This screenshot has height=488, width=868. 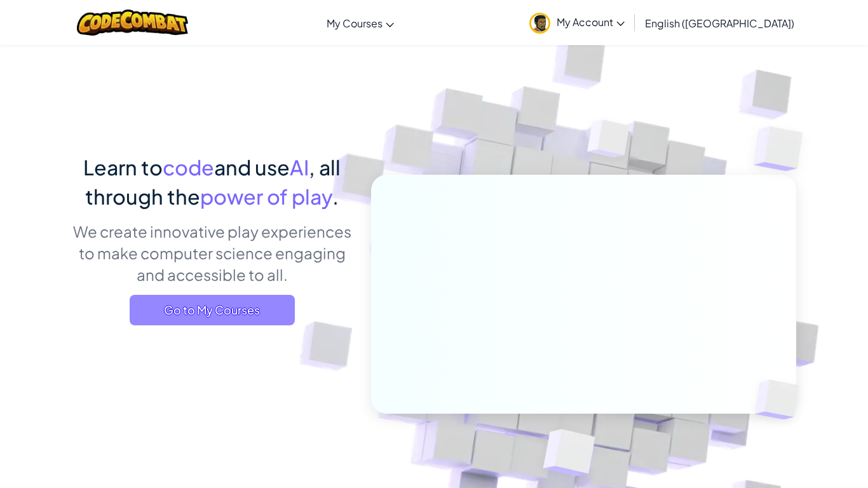 What do you see at coordinates (132, 22) in the screenshot?
I see `a: CodeCombat logo` at bounding box center [132, 22].